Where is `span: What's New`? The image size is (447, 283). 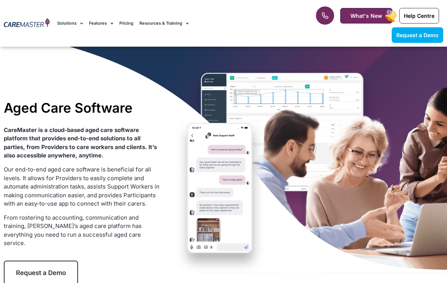
span: What's New is located at coordinates (367, 16).